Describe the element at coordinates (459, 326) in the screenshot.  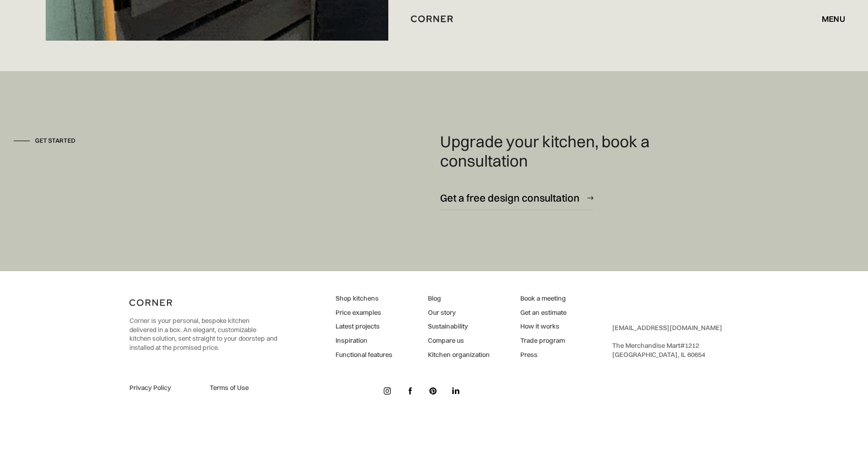
I see `a: Sustainability` at that location.